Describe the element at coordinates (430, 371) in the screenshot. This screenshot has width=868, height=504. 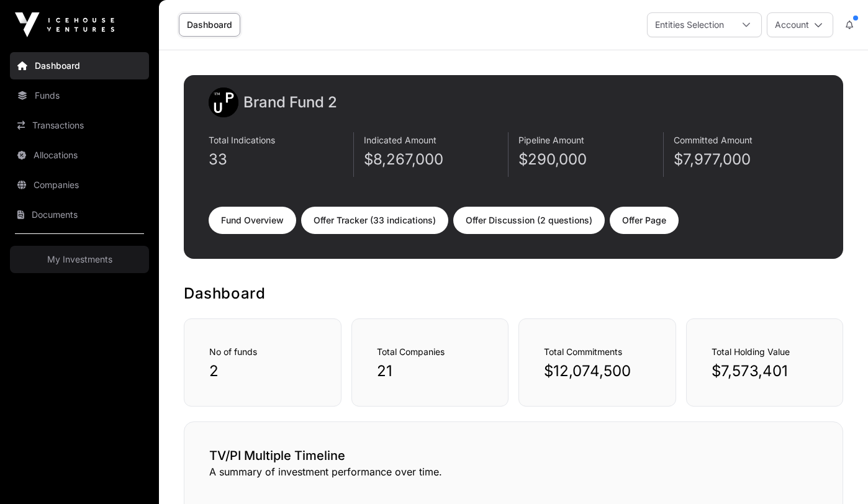
I see `p: 21` at that location.